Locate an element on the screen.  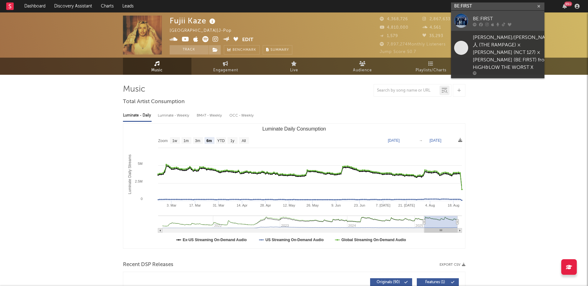
span: Playlists/Charts is located at coordinates (431, 70).